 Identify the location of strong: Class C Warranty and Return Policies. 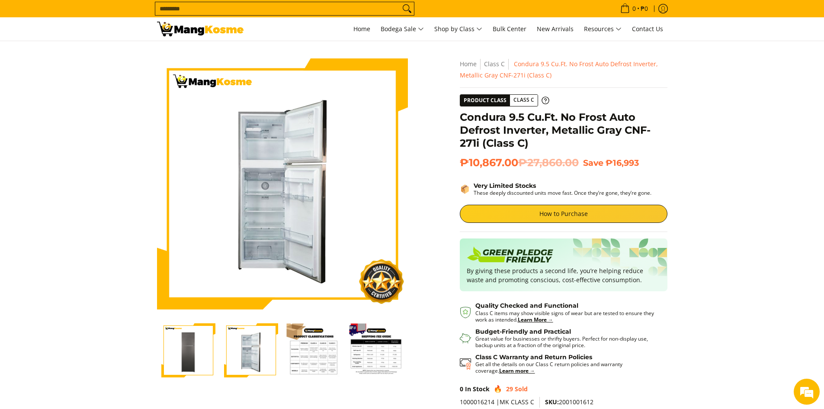
(534, 357).